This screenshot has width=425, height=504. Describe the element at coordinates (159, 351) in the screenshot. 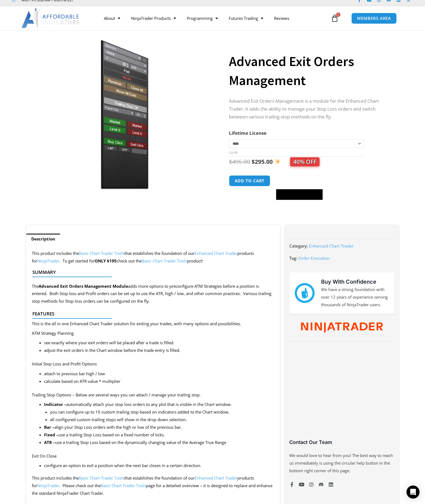

I see `li: adjust the exit orders in the Chart window before the trade entry is filled.` at that location.